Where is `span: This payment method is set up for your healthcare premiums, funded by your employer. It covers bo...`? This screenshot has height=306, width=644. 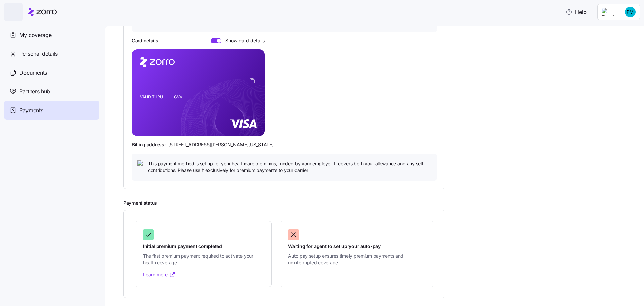 span: This payment method is set up for your healthcare premiums, funded by your employer. It covers bo... is located at coordinates (290, 167).